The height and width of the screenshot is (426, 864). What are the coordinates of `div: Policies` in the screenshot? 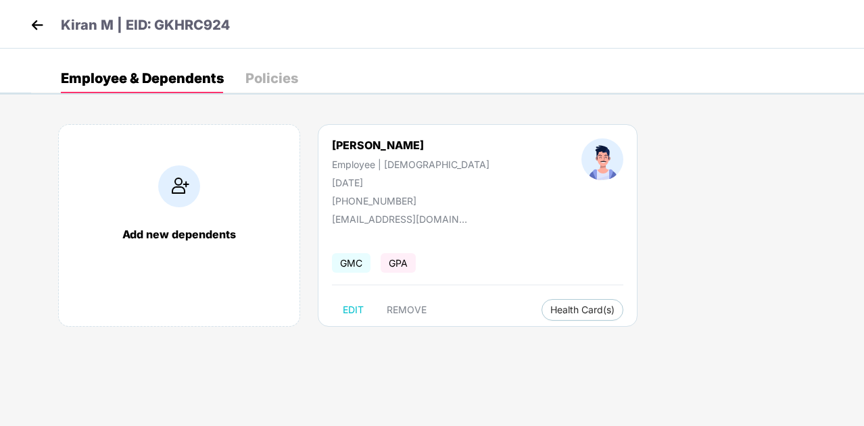 It's located at (272, 78).